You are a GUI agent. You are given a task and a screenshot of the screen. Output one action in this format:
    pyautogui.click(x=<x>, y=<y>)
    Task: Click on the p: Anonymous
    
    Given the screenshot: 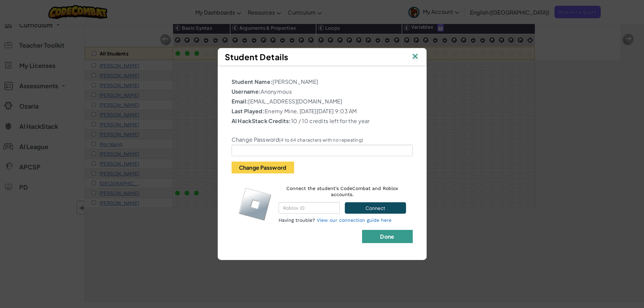 What is the action you would take?
    pyautogui.click(x=322, y=91)
    